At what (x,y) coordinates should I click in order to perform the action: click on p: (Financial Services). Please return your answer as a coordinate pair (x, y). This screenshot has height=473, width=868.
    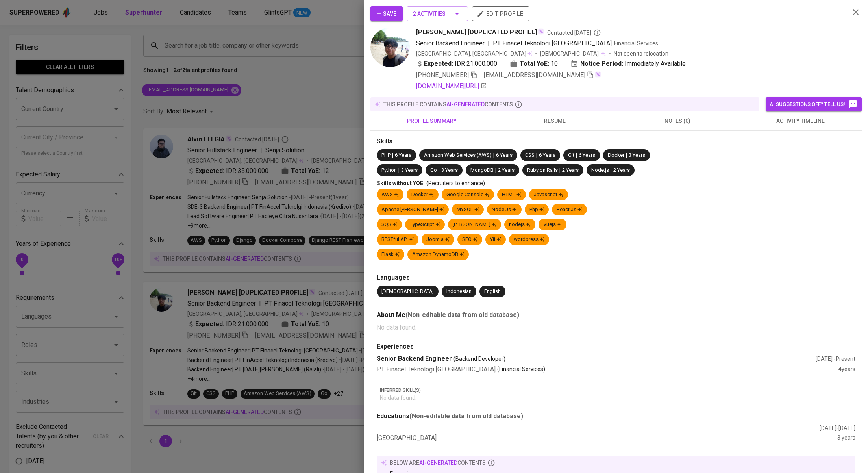
    Looking at the image, I should click on (521, 370).